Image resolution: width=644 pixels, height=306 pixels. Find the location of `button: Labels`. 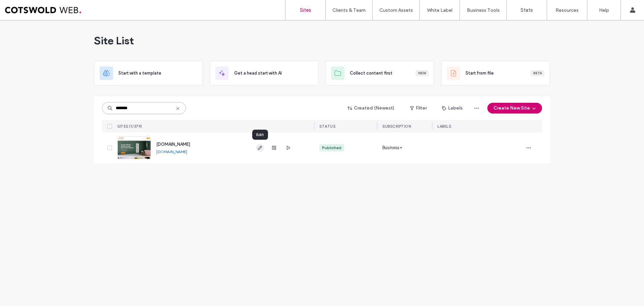

button: Labels is located at coordinates (452, 108).